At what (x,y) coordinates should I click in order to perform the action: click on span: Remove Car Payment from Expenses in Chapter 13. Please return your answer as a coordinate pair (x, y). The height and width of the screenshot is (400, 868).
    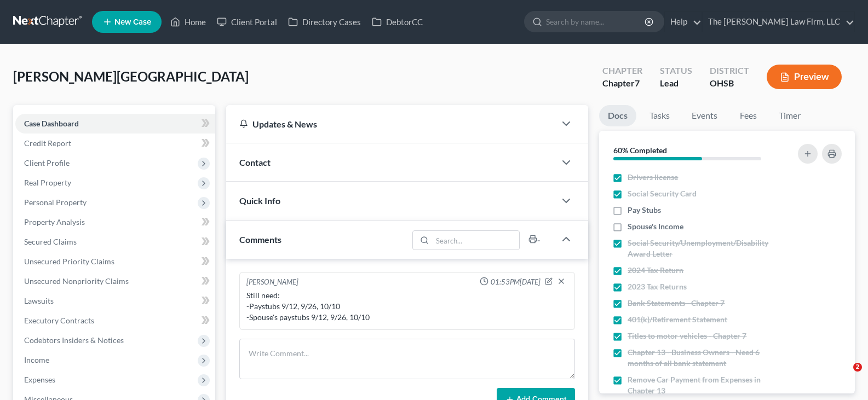
    Looking at the image, I should click on (704, 385).